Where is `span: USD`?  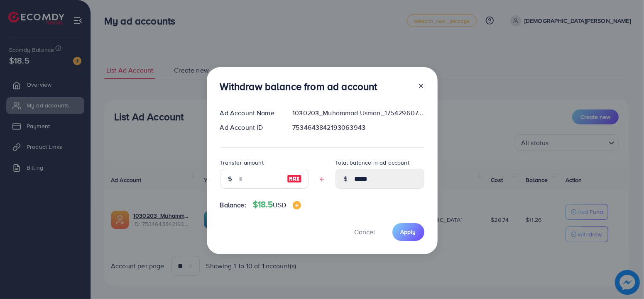
span: USD is located at coordinates (280, 205).